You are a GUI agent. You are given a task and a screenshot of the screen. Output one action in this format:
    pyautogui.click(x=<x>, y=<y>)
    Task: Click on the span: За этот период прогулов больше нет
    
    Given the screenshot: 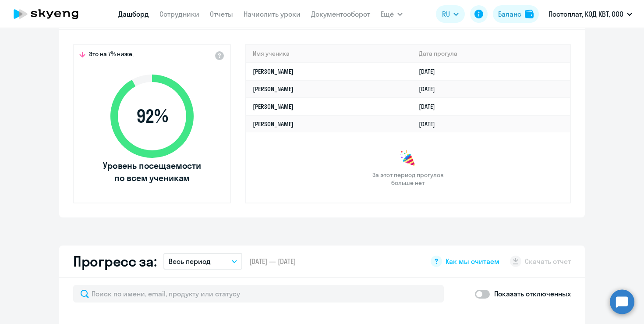 What is the action you would take?
    pyautogui.click(x=408, y=179)
    